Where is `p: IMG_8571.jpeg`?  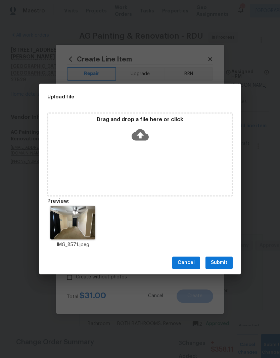 p: IMG_8571.jpeg is located at coordinates (73, 245).